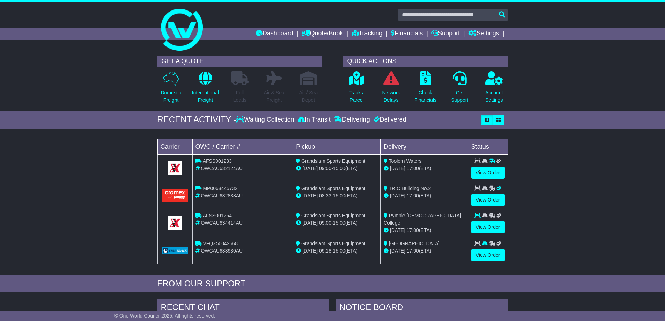  Describe the element at coordinates (220, 243) in the screenshot. I see `span: VFQZ50042568` at that location.